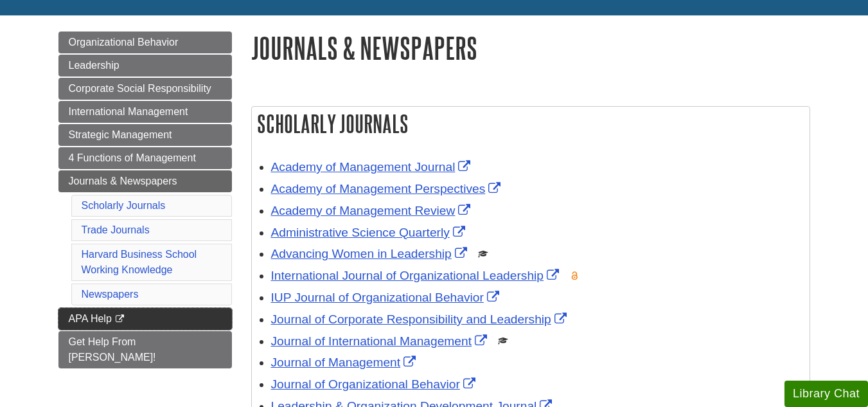 This screenshot has height=407, width=868. What do you see at coordinates (119, 319) in the screenshot?
I see `i: This link opens in a new window` at bounding box center [119, 319].